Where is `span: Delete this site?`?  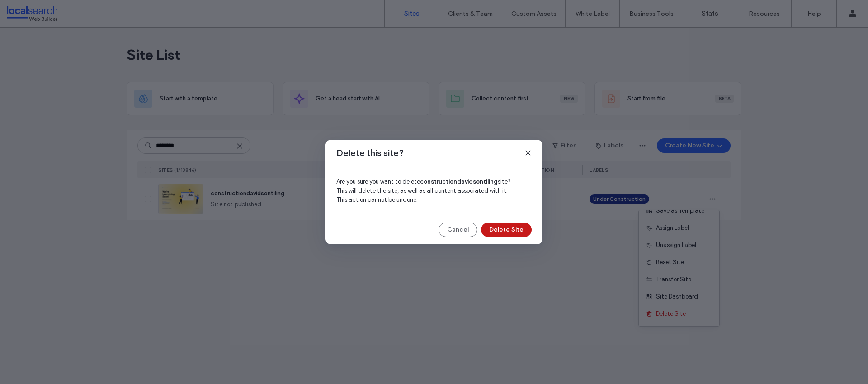
span: Delete this site? is located at coordinates (370, 153).